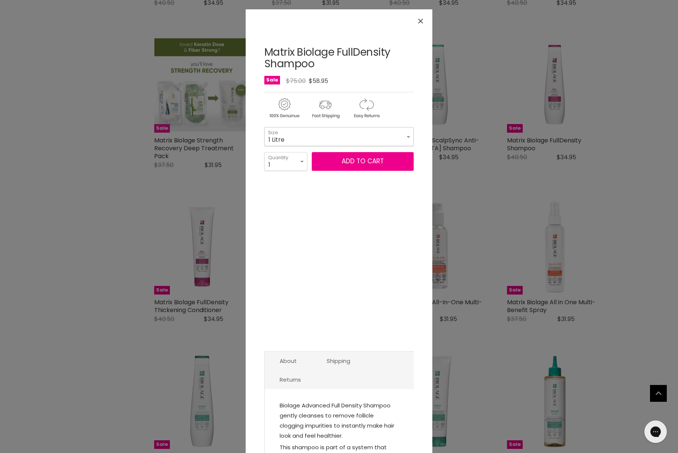 Image resolution: width=678 pixels, height=453 pixels. I want to click on span: $58.95, so click(319, 81).